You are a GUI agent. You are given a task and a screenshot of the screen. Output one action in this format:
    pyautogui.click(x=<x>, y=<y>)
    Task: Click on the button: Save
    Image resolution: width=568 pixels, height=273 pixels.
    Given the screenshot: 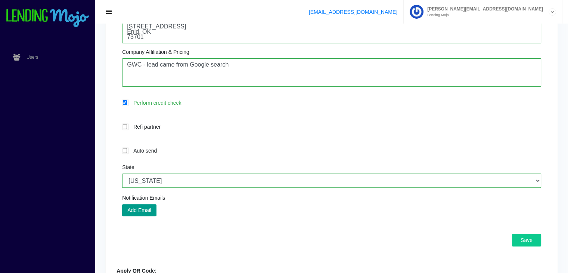 What is the action you would take?
    pyautogui.click(x=527, y=240)
    